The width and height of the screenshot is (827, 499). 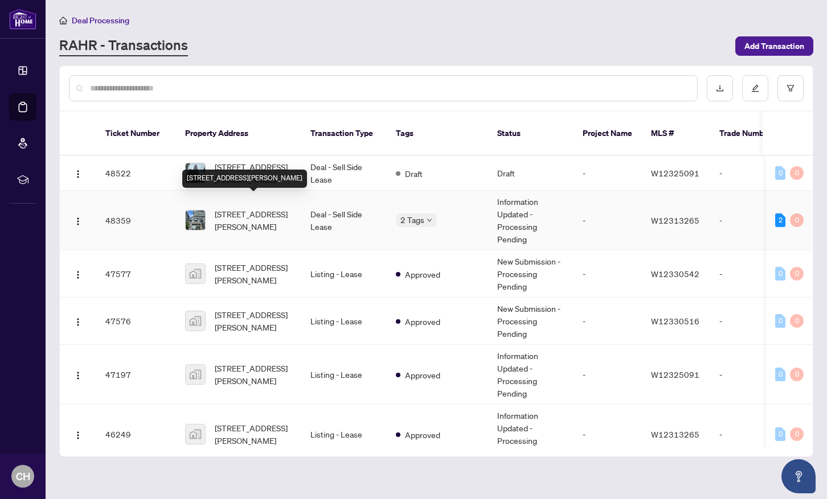 I want to click on th: Property Address, so click(x=239, y=134).